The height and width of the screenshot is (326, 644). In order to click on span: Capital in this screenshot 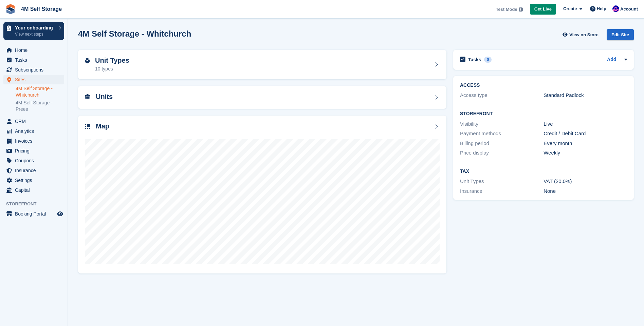, I will do `click(36, 190)`.